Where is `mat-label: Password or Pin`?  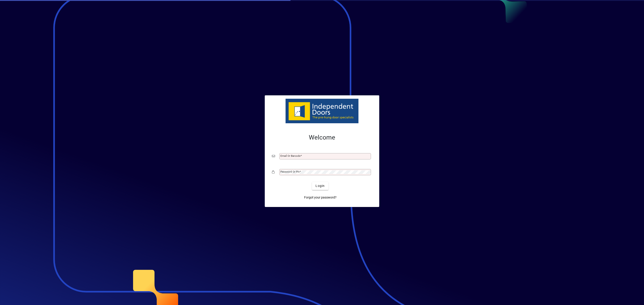 mat-label: Password or Pin is located at coordinates (290, 172).